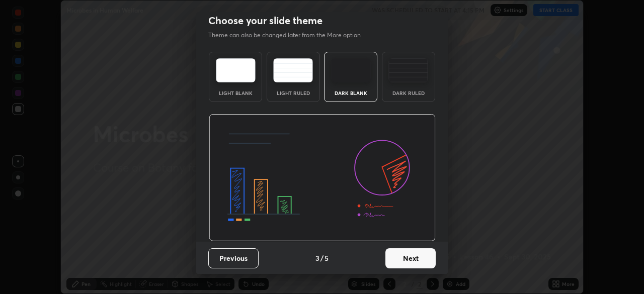  Describe the element at coordinates (350, 71) in the screenshot. I see `img: darkTheme.f0cc69e5.svg` at that location.